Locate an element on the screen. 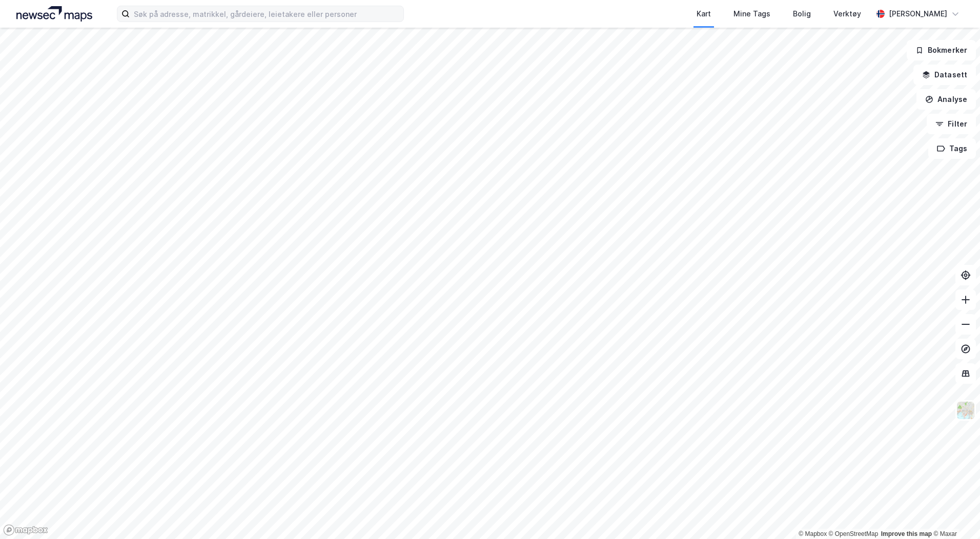 The height and width of the screenshot is (539, 980). a: Mapbox homepage is located at coordinates (25, 530).